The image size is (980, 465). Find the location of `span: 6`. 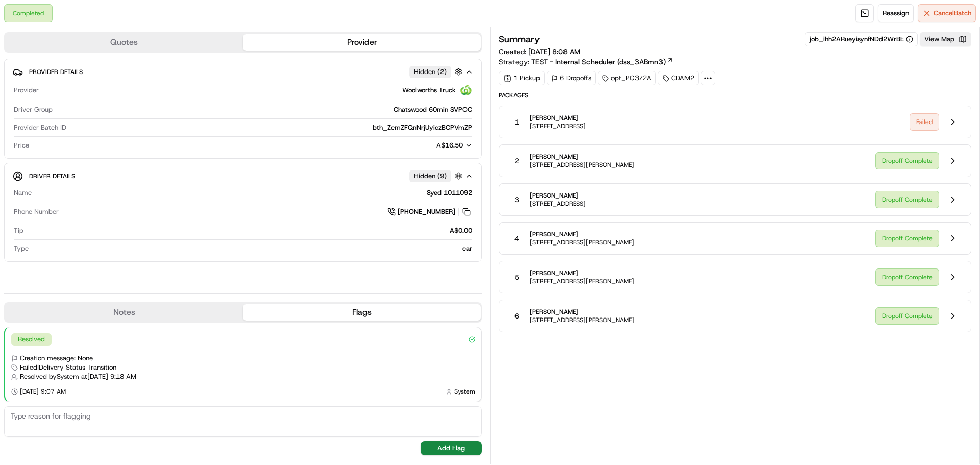

span: 6 is located at coordinates (517, 316).